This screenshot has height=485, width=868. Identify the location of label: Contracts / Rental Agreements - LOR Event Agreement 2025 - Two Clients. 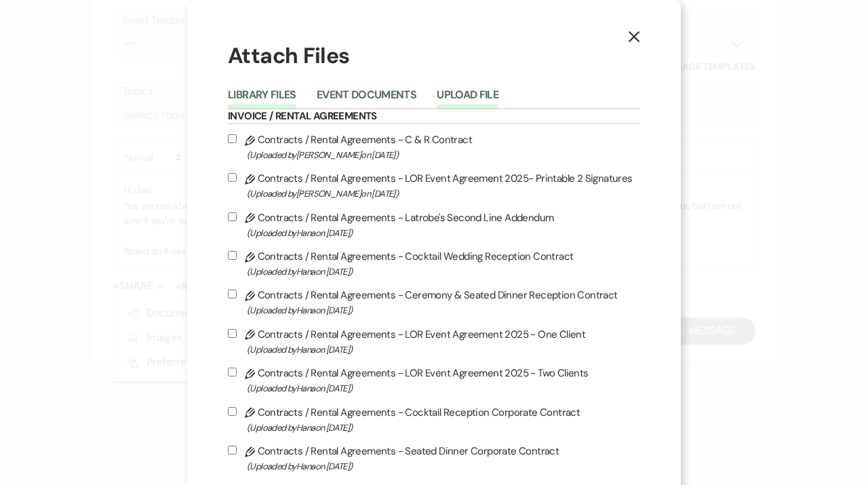
(434, 380).